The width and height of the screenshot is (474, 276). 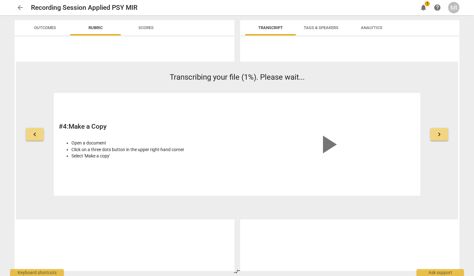 What do you see at coordinates (423, 8) in the screenshot?
I see `span: notifications` at bounding box center [423, 8].